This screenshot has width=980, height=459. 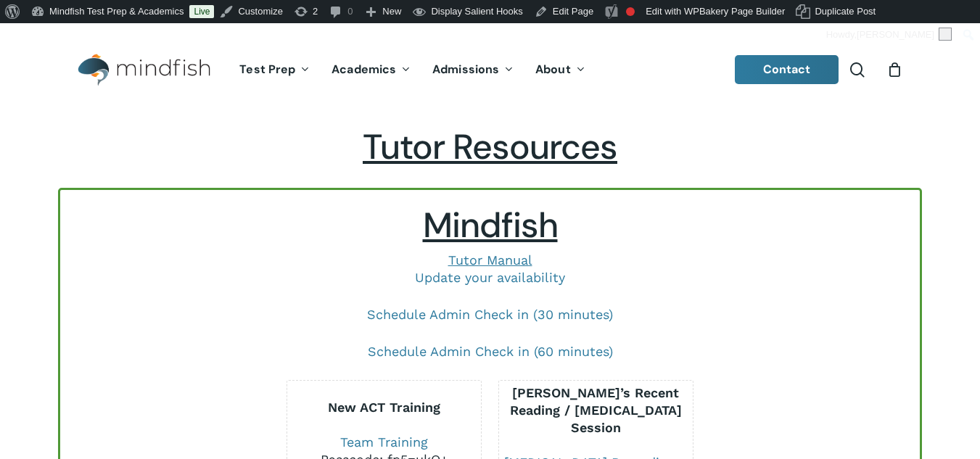 I want to click on a: Howdy,, so click(x=889, y=35).